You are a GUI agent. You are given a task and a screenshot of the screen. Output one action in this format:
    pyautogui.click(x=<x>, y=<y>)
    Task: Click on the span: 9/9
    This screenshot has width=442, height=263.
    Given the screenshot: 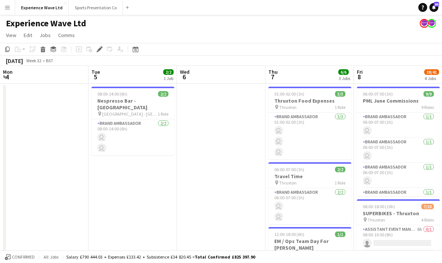 What is the action you would take?
    pyautogui.click(x=429, y=94)
    